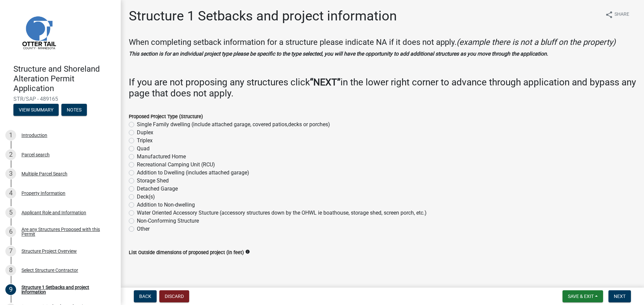 The height and width of the screenshot is (305, 644). I want to click on i: share, so click(609, 15).